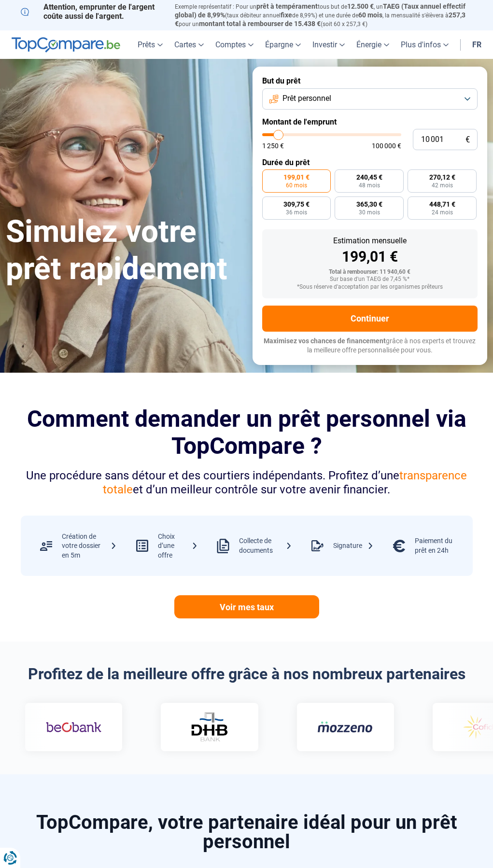 This screenshot has width=493, height=868. I want to click on span: montant total à rembourser de 15.438 €, so click(260, 23).